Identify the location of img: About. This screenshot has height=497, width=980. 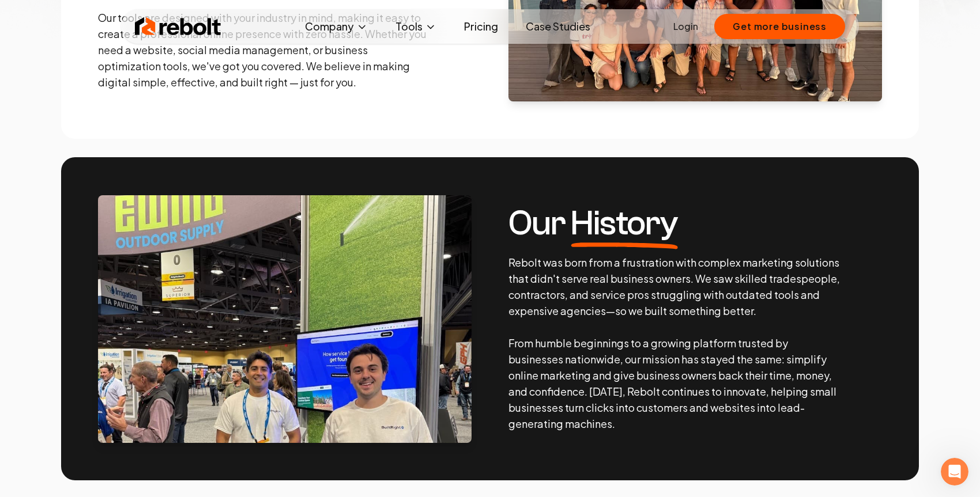
(285, 319).